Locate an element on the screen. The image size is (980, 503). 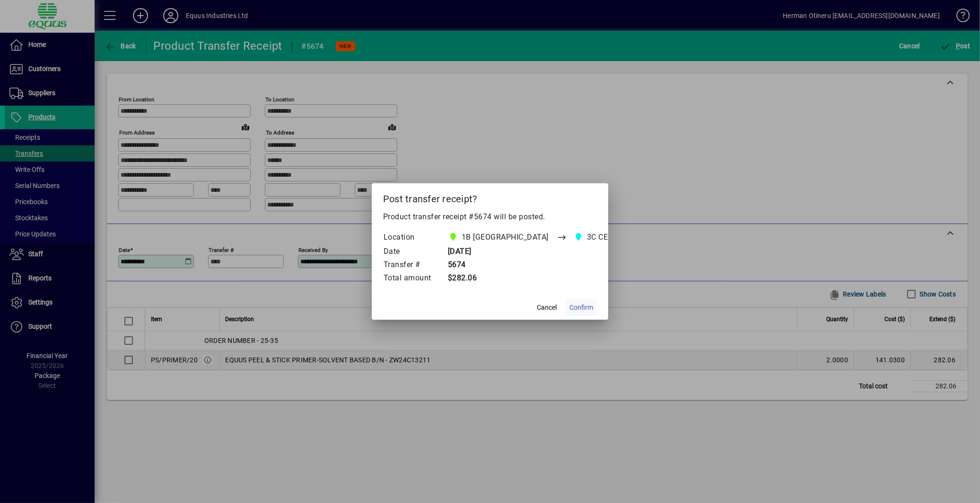
td: Transfer # is located at coordinates (412, 265).